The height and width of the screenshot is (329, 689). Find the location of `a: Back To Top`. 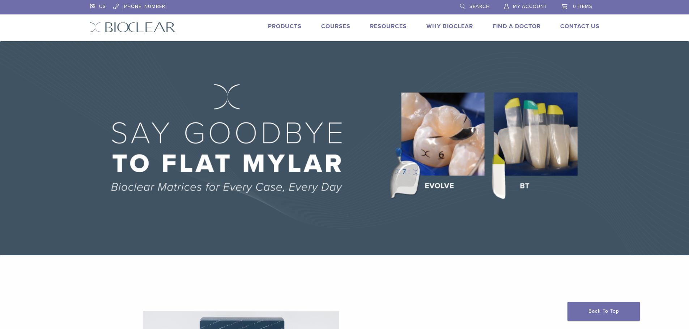

a: Back To Top is located at coordinates (604, 312).